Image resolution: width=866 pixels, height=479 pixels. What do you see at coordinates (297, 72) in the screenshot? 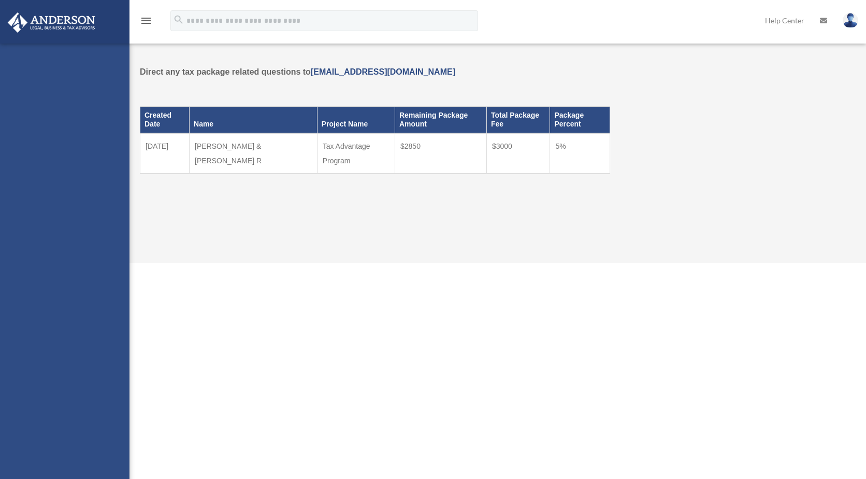
I see `strong: Direct any tax package related questions to` at bounding box center [297, 72].